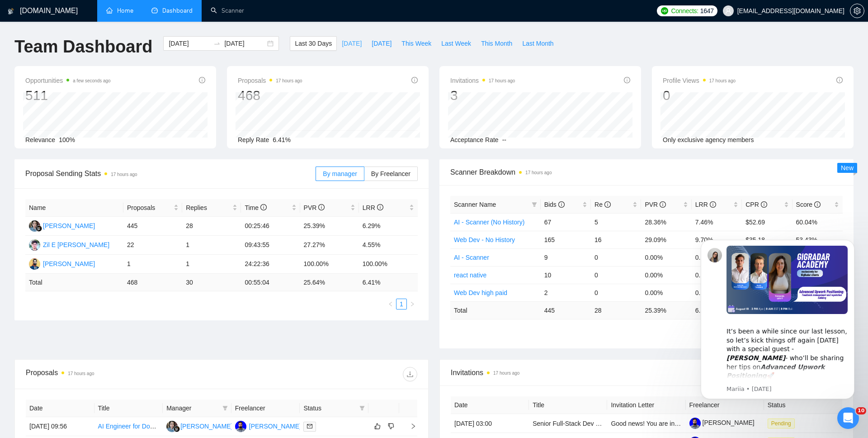  Describe the element at coordinates (378, 426) in the screenshot. I see `button: like` at that location.